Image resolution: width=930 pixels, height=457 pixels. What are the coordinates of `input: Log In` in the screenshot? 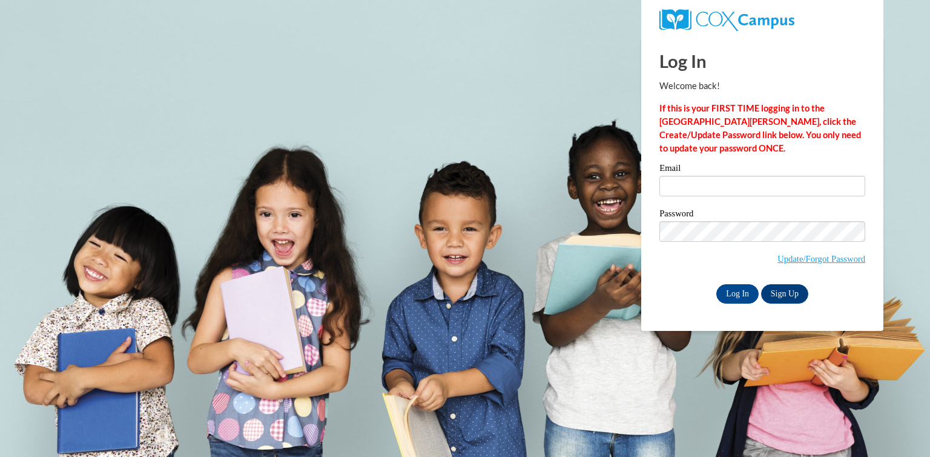 It's located at (737, 294).